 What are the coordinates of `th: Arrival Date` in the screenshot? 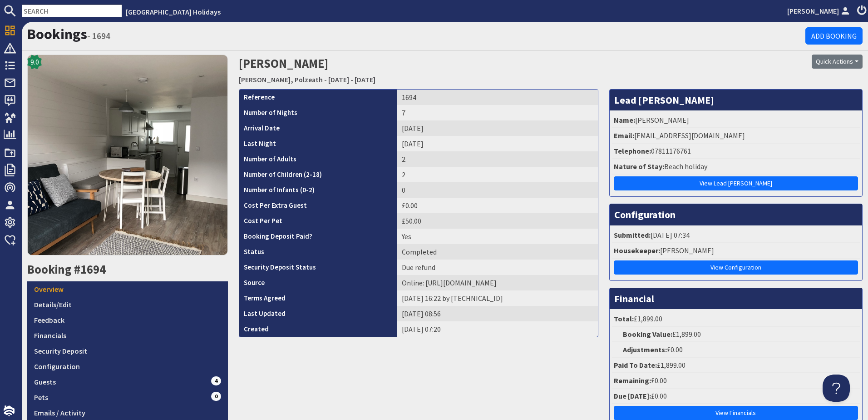 It's located at (318, 128).